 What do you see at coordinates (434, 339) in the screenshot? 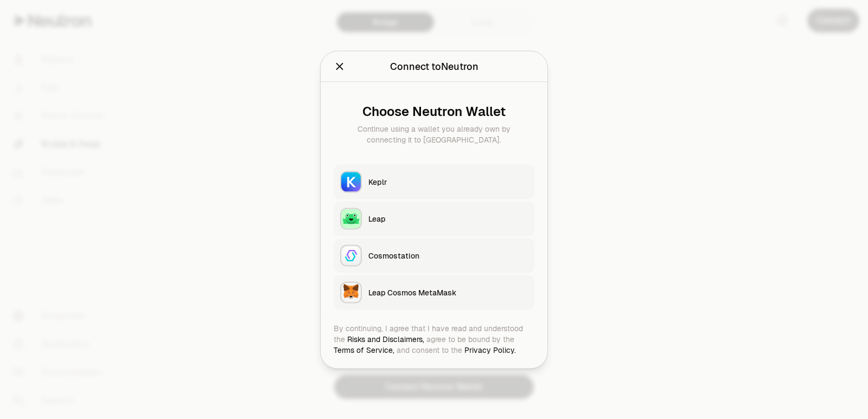
I see `div: By continuing, I agree that I have read and understood the agree to be bound by the and consent t...` at bounding box center [434, 339].